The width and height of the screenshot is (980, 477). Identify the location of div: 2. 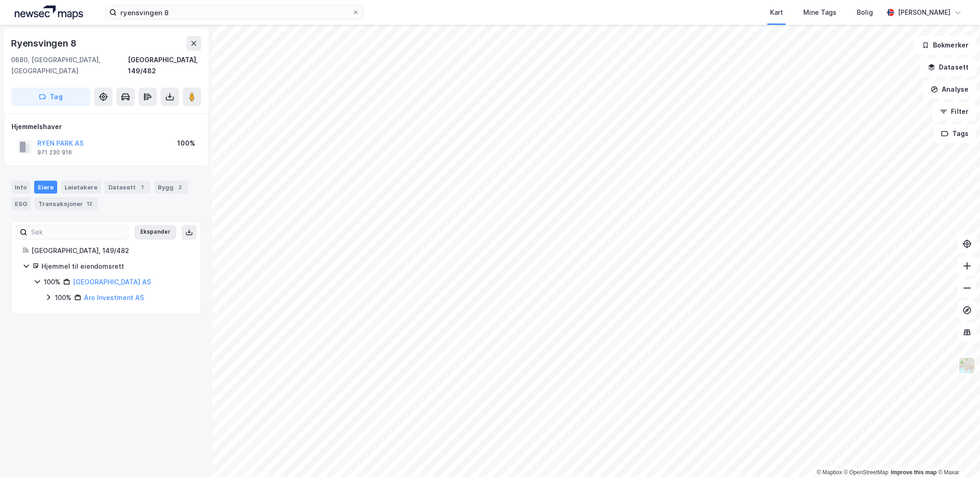
(180, 187).